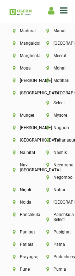 The height and width of the screenshot is (276, 75). What do you see at coordinates (54, 244) in the screenshot?
I see `li: Patna` at bounding box center [54, 244].